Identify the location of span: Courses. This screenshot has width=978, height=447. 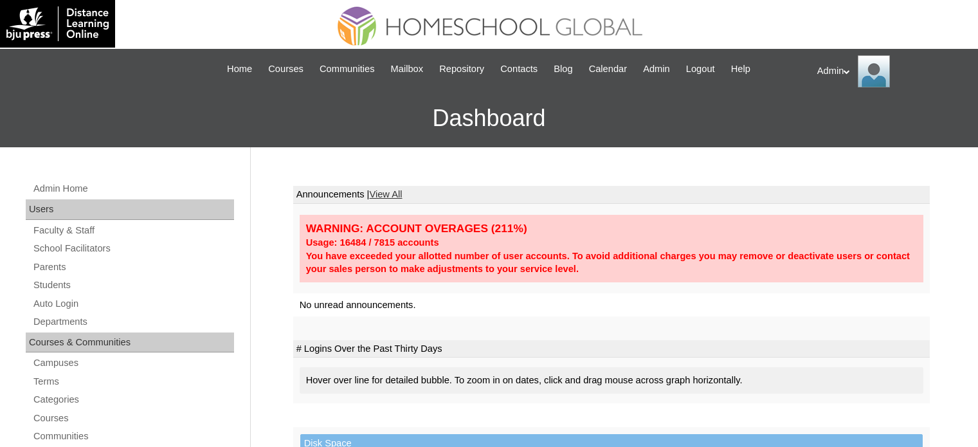
(286, 69).